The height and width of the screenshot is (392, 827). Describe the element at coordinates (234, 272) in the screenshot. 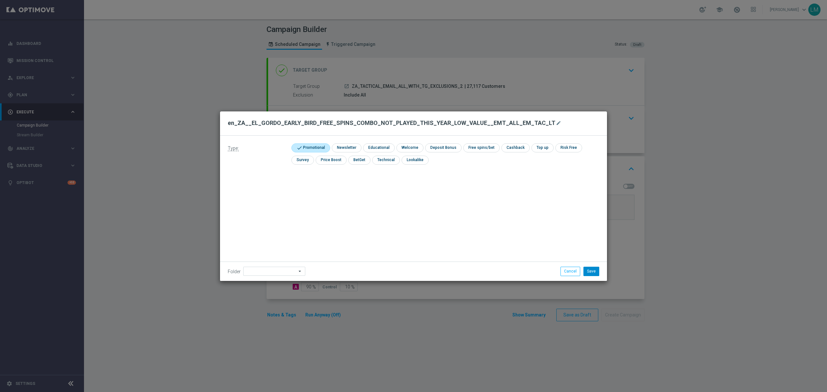

I see `label: Folder` at that location.